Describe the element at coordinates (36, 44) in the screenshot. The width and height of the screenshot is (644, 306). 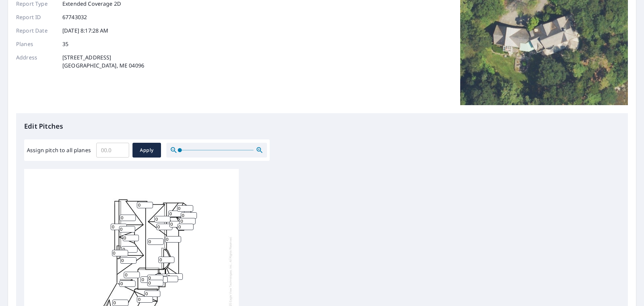
I see `p: Planes` at that location.